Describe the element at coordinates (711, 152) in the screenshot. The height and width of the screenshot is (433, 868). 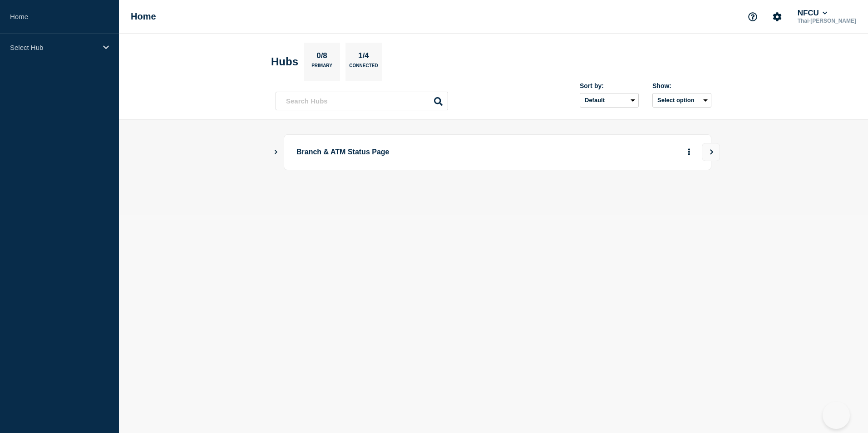
I see `button: View` at that location.